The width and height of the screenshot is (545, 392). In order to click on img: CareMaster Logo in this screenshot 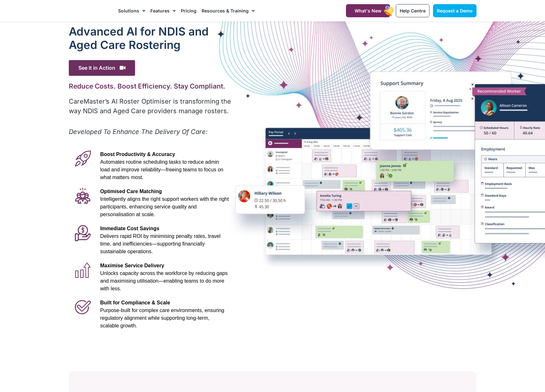, I will do `click(90, 11)`.